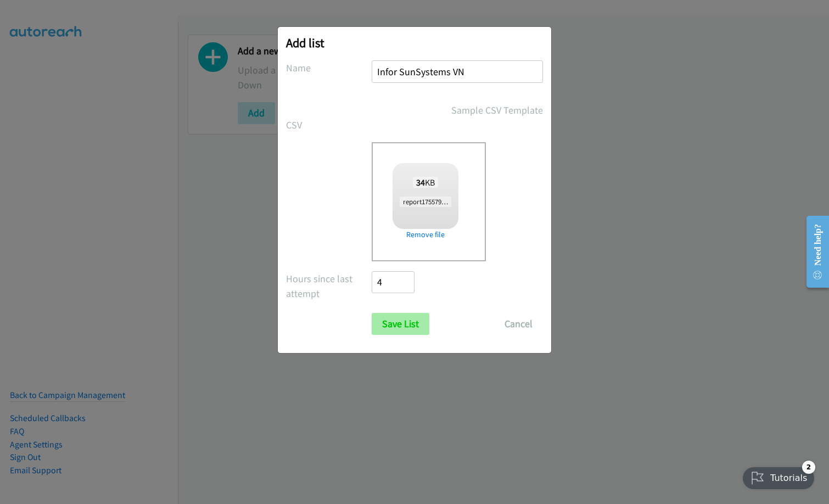 The height and width of the screenshot is (504, 829). I want to click on label: Hours since last attempt, so click(329, 286).